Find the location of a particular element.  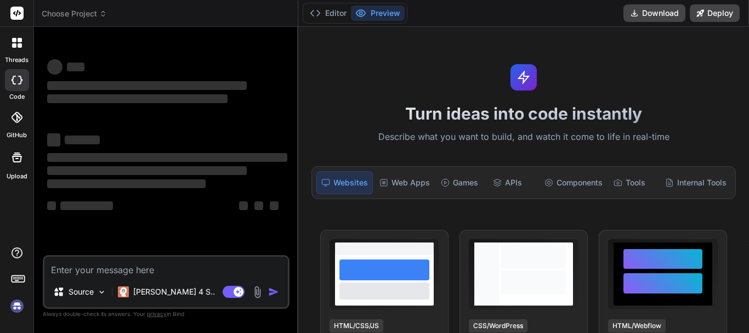

img: Claude 4 Sonnet is located at coordinates (123, 292).